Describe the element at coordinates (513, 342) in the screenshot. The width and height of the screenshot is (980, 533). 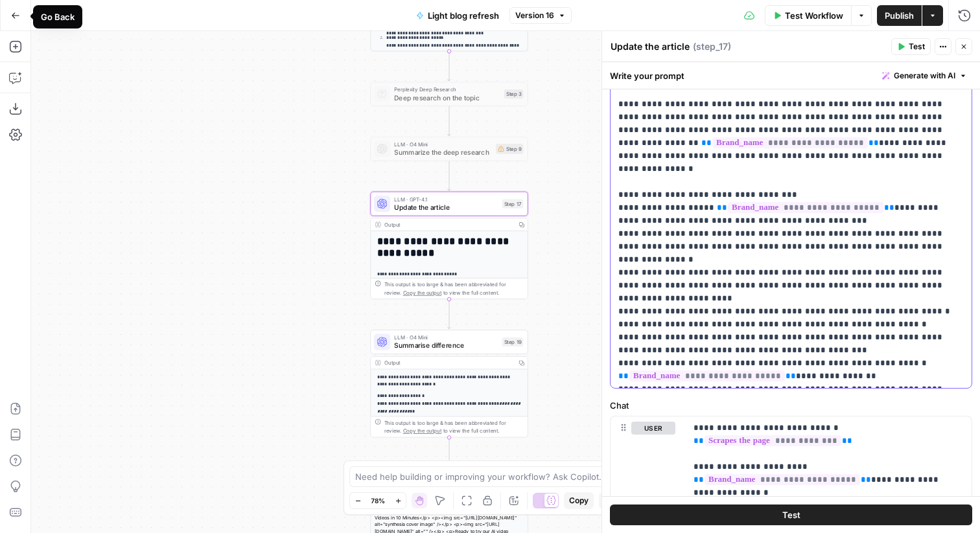
I see `div: Step 19` at that location.